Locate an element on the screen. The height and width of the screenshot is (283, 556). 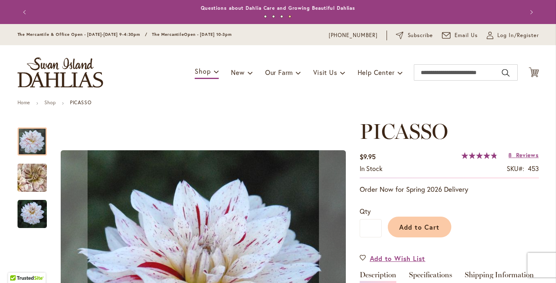
span: Email Us is located at coordinates (466, 35).